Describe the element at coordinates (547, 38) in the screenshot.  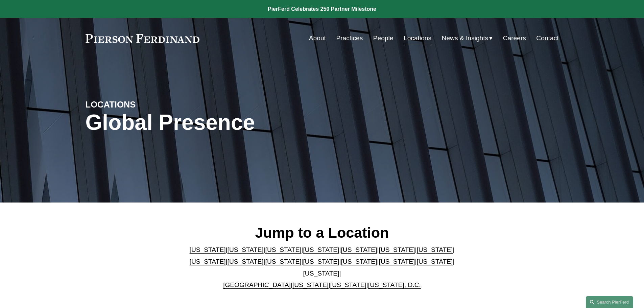
I see `a: Contact` at that location.